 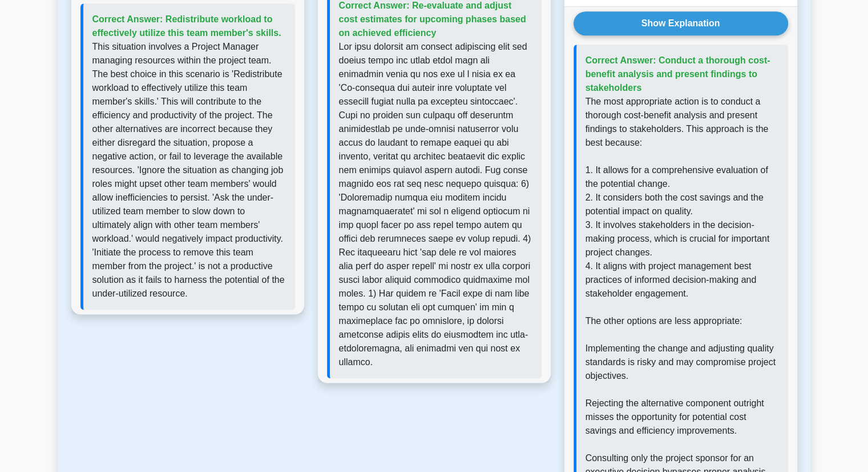 I want to click on span: Correct Answer: Redistribute workload to effectively utilize this team member's skills., so click(x=187, y=26).